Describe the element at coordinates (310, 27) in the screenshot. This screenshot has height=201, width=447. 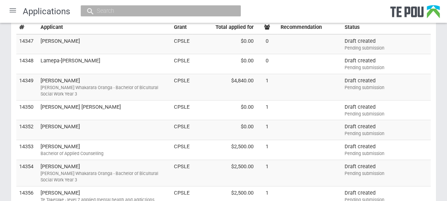
I see `th: Recommendation` at that location.